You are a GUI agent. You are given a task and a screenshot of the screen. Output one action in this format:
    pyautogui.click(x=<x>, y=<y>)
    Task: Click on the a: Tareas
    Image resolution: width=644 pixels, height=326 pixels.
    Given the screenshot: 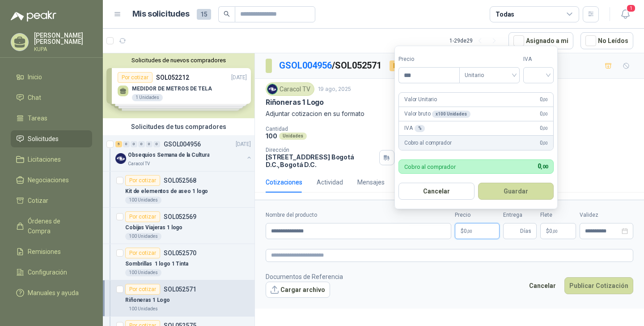 What is the action you would take?
    pyautogui.click(x=51, y=118)
    